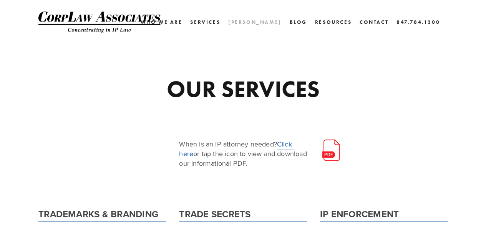 The image size is (486, 228). I want to click on a: Resources, so click(333, 22).